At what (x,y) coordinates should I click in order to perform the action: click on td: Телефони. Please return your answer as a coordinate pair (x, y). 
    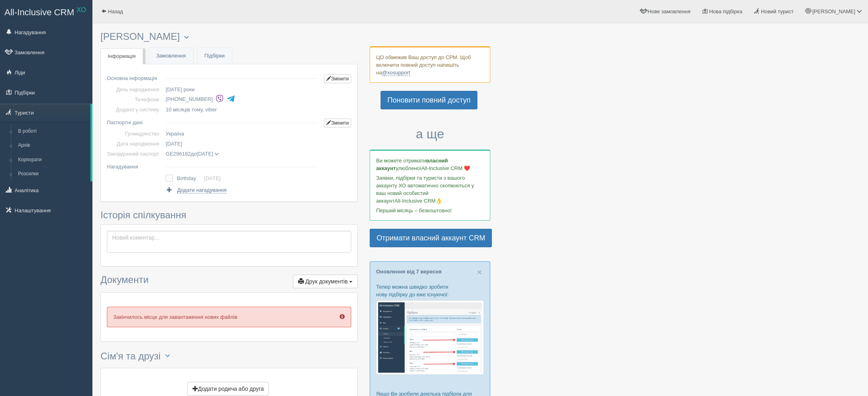
    Looking at the image, I should click on (135, 99).